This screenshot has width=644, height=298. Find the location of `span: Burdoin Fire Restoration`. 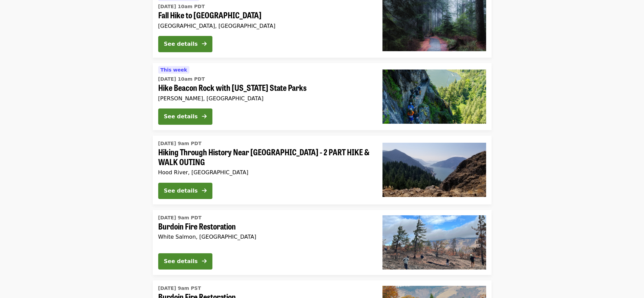

span: Burdoin Fire Restoration is located at coordinates (265, 226).